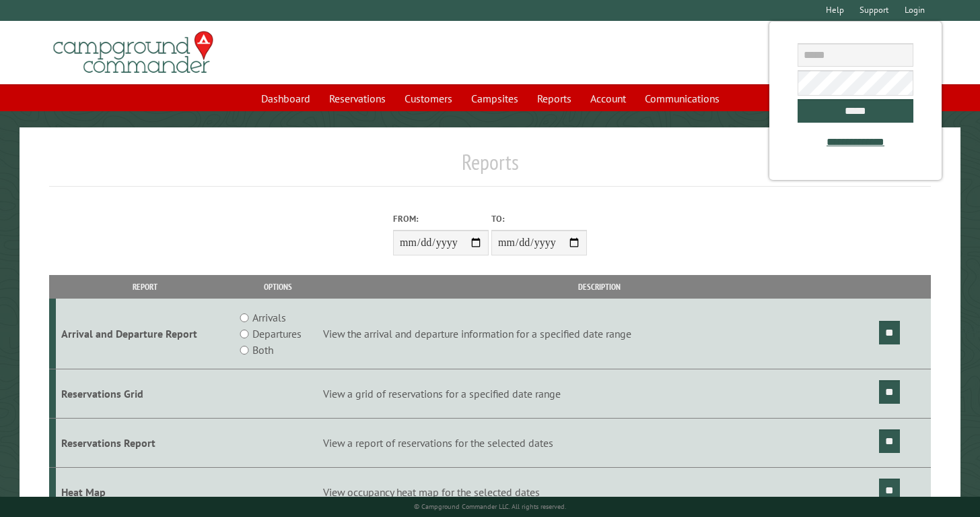 The width and height of the screenshot is (980, 517). What do you see at coordinates (269, 317) in the screenshot?
I see `label: Arrivals` at bounding box center [269, 317].